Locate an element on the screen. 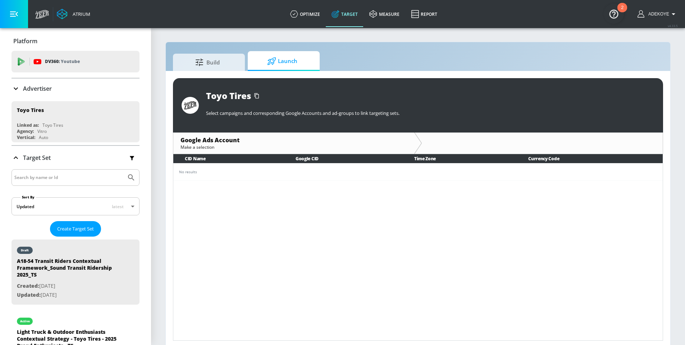 The width and height of the screenshot is (685, 345). label: Sort By is located at coordinates (28, 197).